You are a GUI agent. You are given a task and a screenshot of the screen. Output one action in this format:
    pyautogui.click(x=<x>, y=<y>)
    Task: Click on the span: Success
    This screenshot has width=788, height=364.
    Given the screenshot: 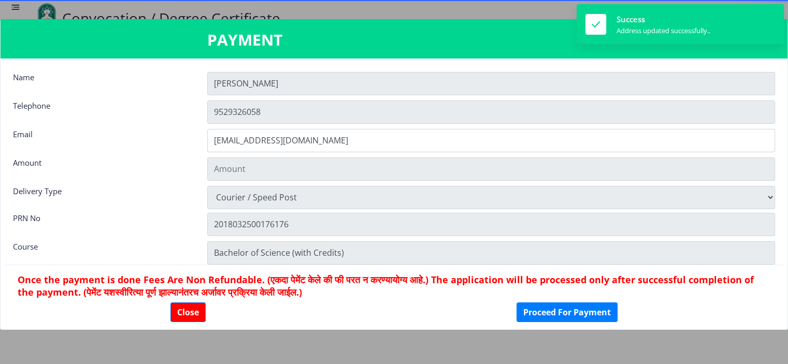 What is the action you would take?
    pyautogui.click(x=631, y=19)
    